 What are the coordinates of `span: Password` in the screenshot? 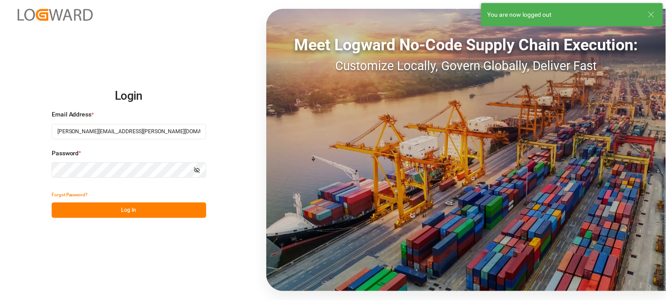 It's located at (65, 153).